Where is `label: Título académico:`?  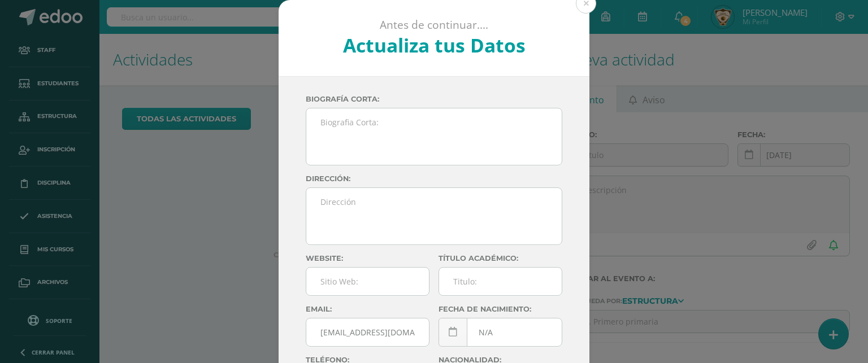 label: Título académico: is located at coordinates (500, 258).